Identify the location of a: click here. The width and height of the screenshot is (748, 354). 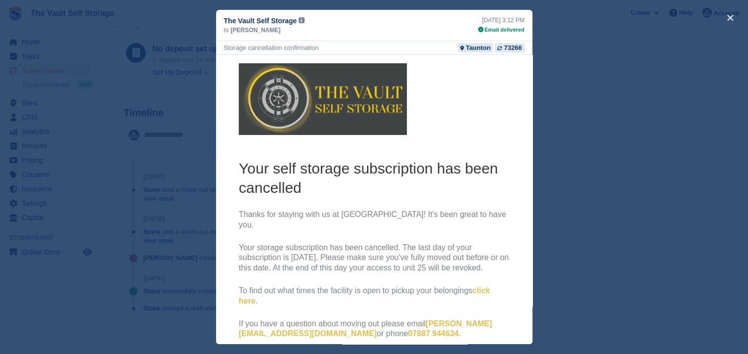
(148, 241).